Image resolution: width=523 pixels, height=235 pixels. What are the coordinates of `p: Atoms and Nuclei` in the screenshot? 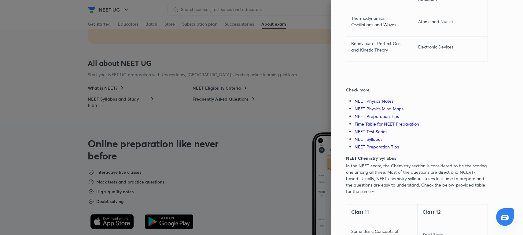 It's located at (450, 21).